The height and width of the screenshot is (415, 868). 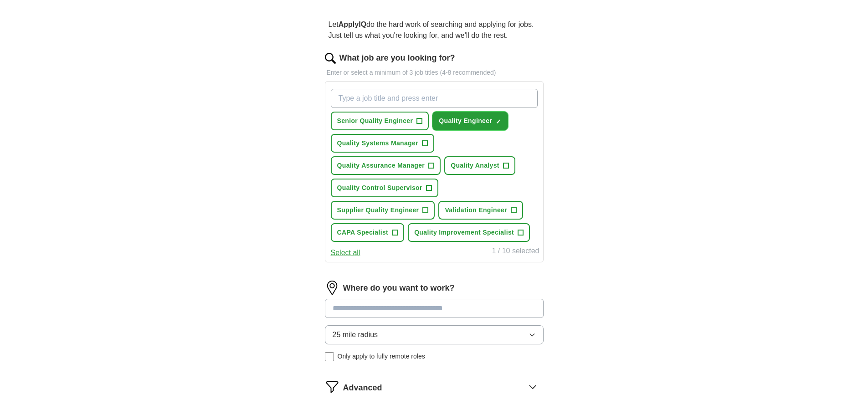 I want to click on button: CAPA Specialist, so click(x=368, y=232).